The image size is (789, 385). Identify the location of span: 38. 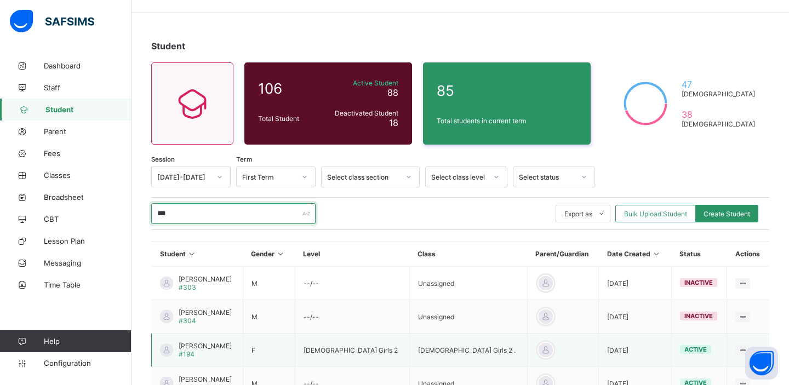
(719, 115).